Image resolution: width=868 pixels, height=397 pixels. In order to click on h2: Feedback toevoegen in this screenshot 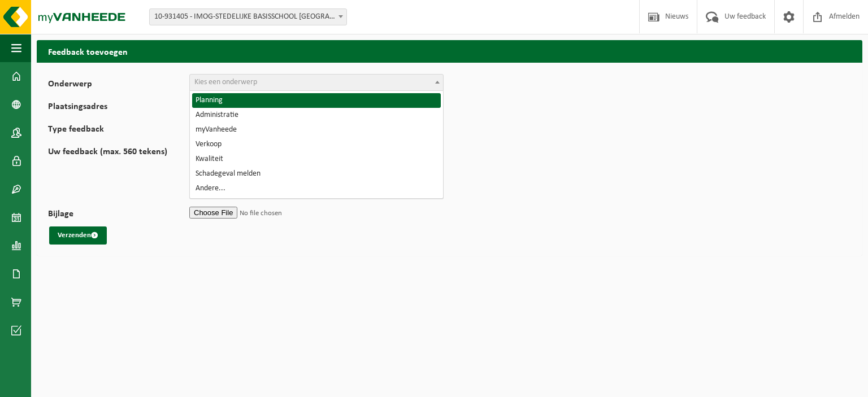, I will do `click(449, 51)`.